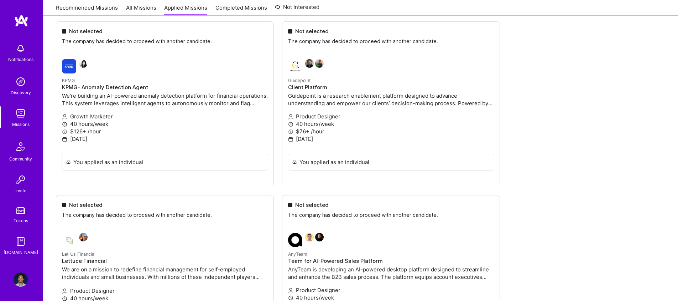 This screenshot has width=678, height=301. Describe the element at coordinates (21, 92) in the screenshot. I see `div: Discovery` at that location.